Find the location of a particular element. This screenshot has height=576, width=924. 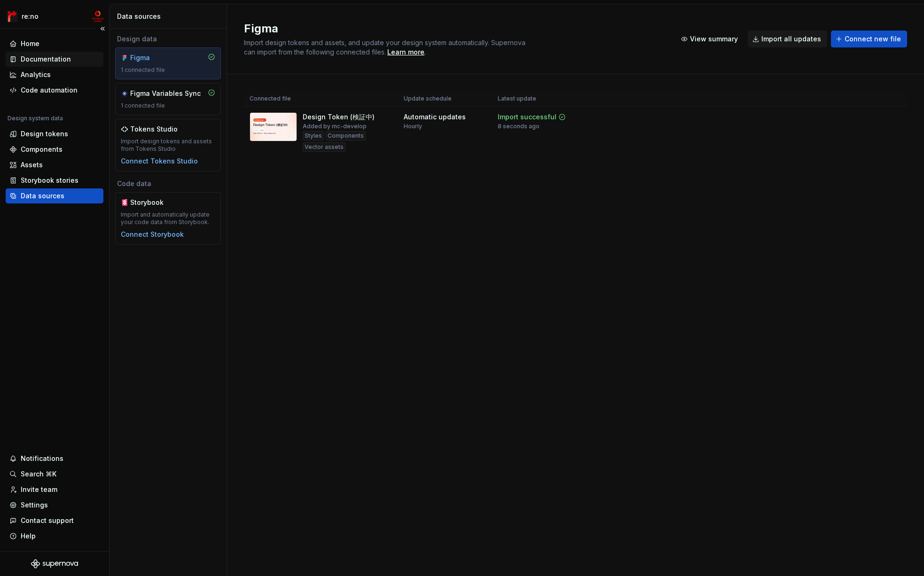

button: View summary is located at coordinates (710, 39).